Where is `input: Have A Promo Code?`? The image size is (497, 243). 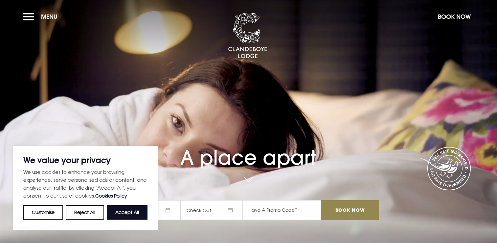
input: Have A Promo Code? is located at coordinates (282, 210).